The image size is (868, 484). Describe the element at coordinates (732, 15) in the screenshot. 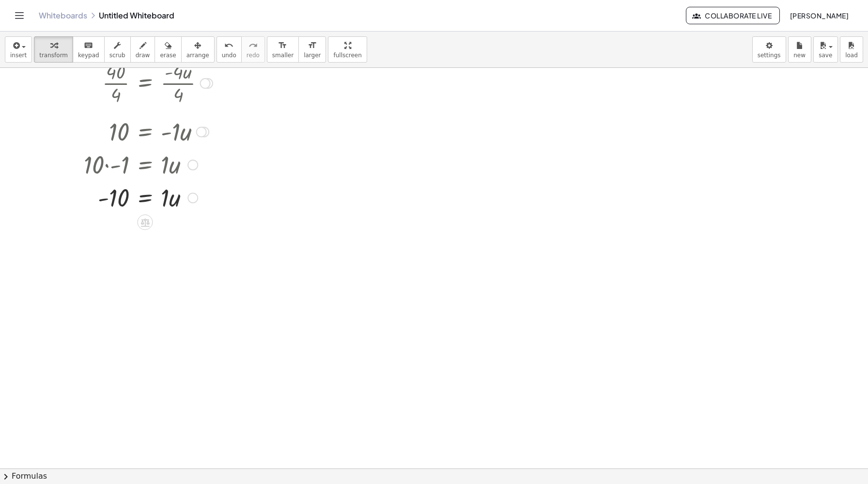

I see `button: Collaborate Live` at that location.